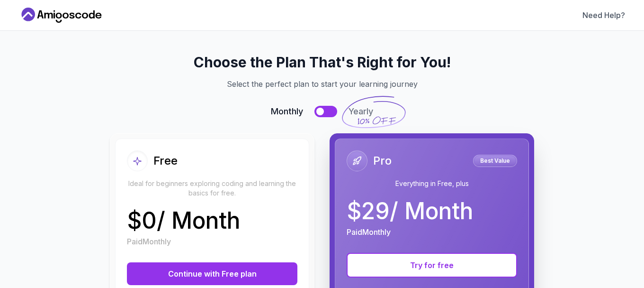 Image resolution: width=644 pixels, height=288 pixels. I want to click on h2: Free, so click(165, 161).